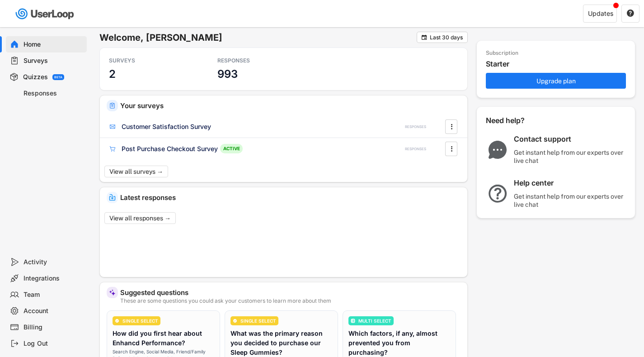 The width and height of the screenshot is (644, 357). Describe the element at coordinates (556, 80) in the screenshot. I see `button: Upgrade plan` at that location.